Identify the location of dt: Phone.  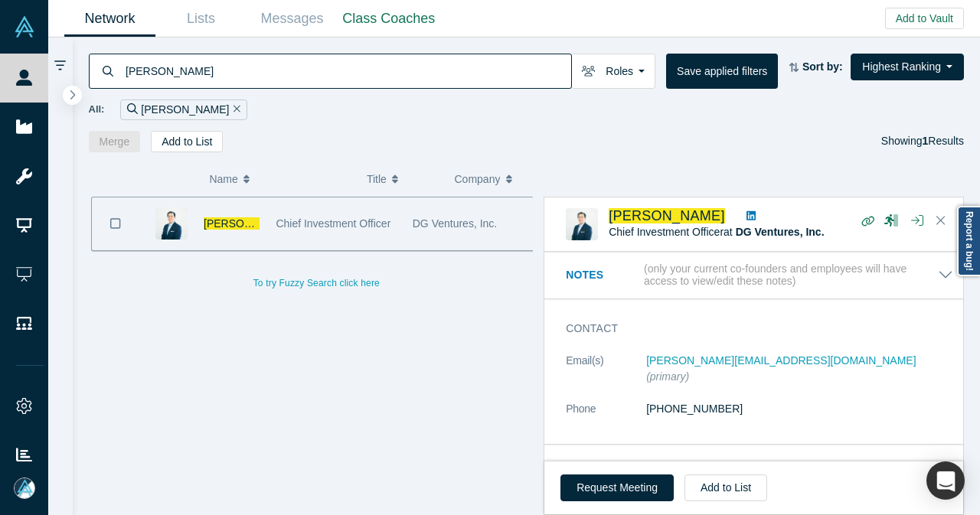
(606, 417).